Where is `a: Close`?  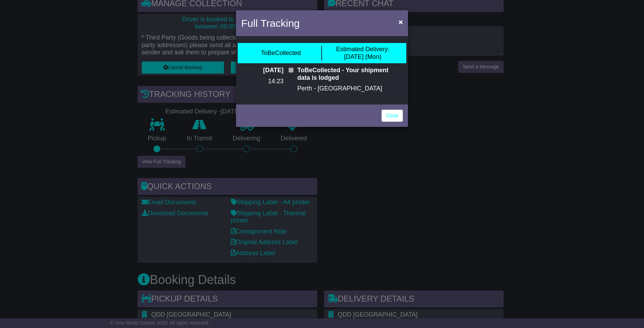
a: Close is located at coordinates (392, 115).